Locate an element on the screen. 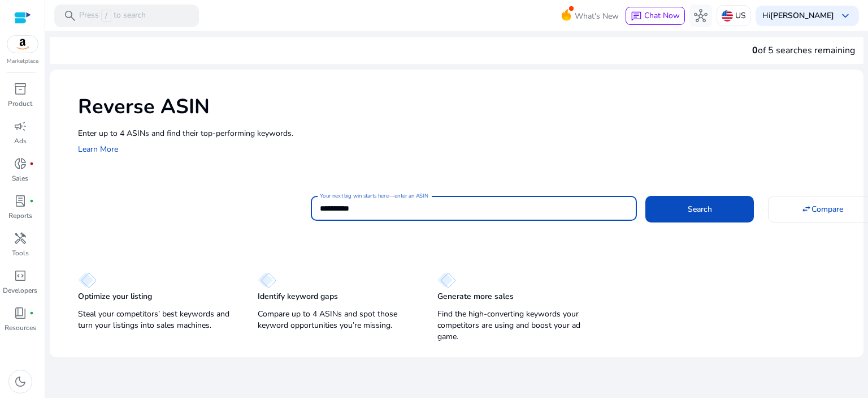 This screenshot has height=398, width=868. p: Generate more sales is located at coordinates (475, 297).